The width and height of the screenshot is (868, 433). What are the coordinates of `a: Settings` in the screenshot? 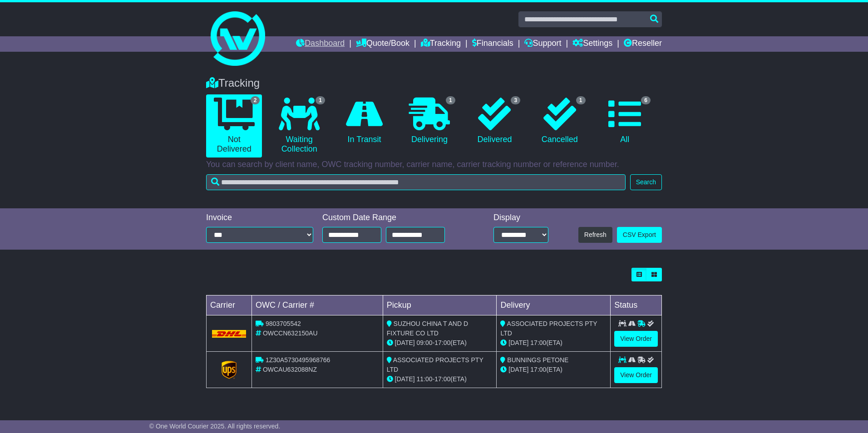 It's located at (592, 44).